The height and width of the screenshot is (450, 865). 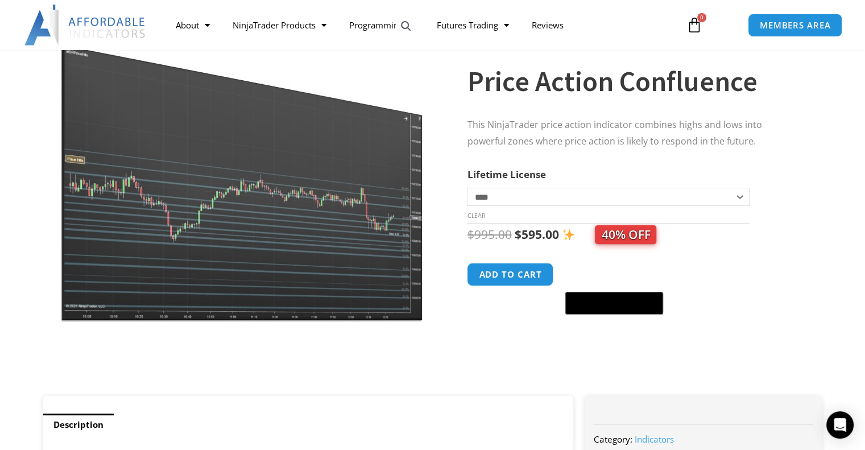 What do you see at coordinates (840, 425) in the screenshot?
I see `div: Open Intercom Messenger` at bounding box center [840, 425].